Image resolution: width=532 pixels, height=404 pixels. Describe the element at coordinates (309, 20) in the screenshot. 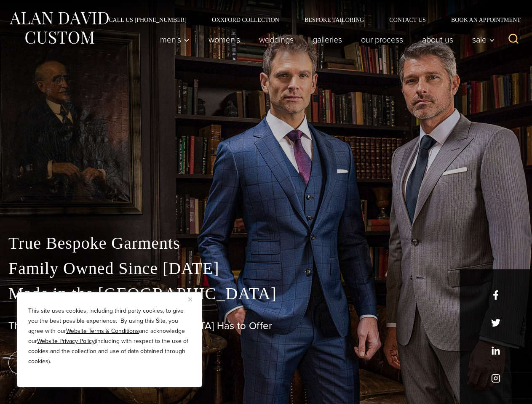

I see `nav: Secondary Navigation` at that location.